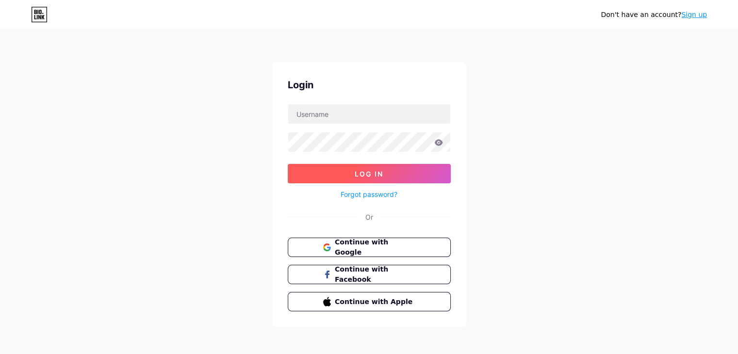 This screenshot has width=738, height=354. Describe the element at coordinates (369, 275) in the screenshot. I see `a: Continue with Facebook` at that location.